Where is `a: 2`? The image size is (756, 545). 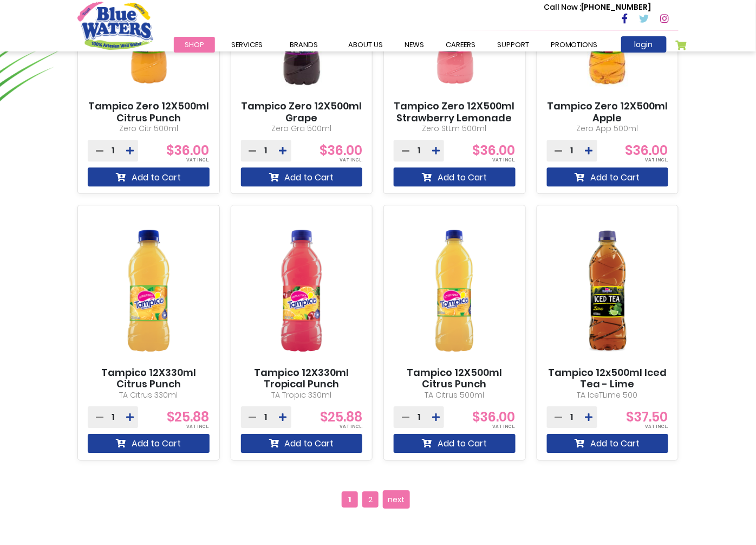 a: 2 is located at coordinates (371, 499).